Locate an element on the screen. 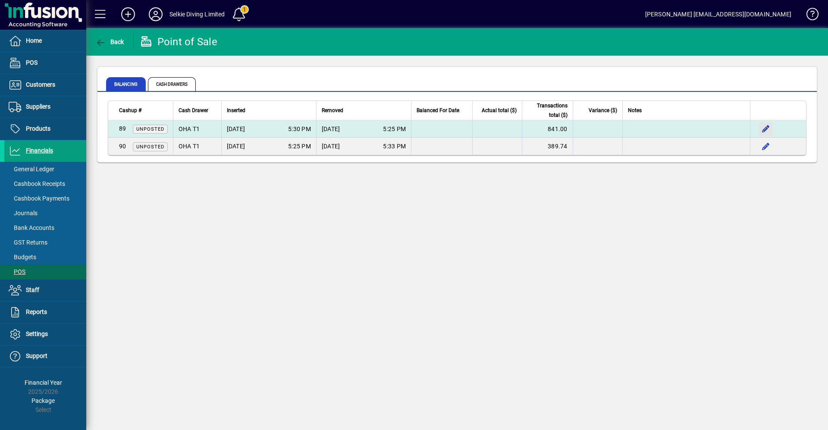  span: Settings is located at coordinates (37, 334).